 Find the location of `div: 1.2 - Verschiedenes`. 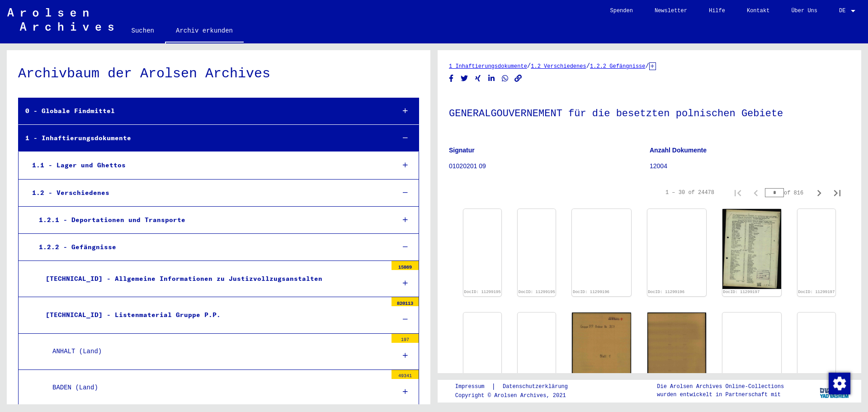

div: 1.2 - Verschiedenes is located at coordinates (206, 193).